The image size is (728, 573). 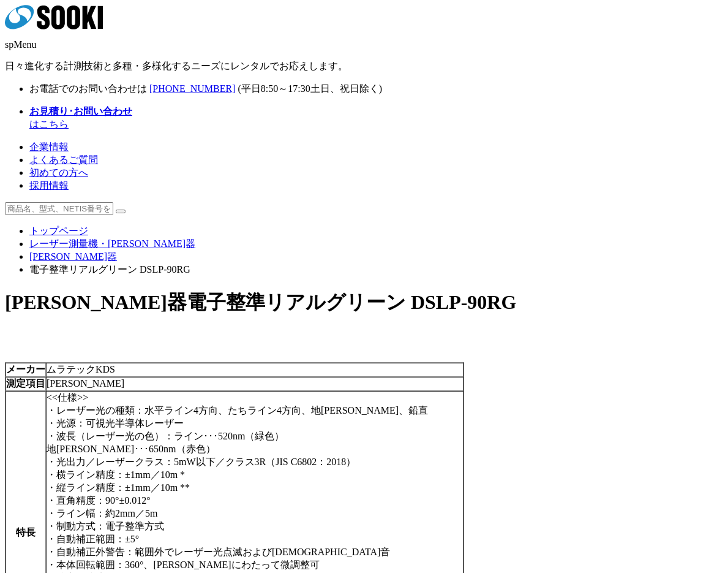 I want to click on a: 初めての方へ, so click(x=59, y=172).